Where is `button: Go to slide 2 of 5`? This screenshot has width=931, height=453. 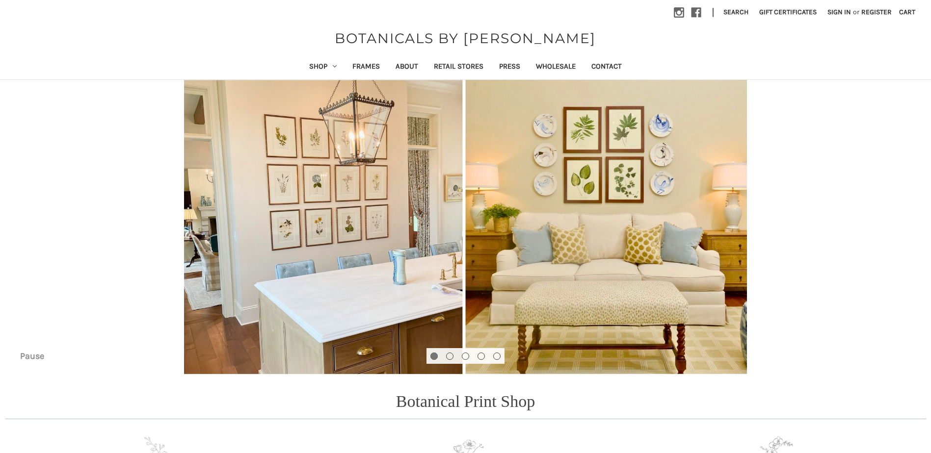 button: Go to slide 2 of 5 is located at coordinates (450, 356).